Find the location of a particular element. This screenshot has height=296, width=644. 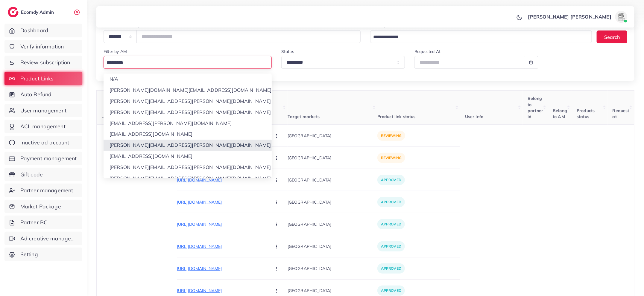

img: avatar is located at coordinates (621, 17).